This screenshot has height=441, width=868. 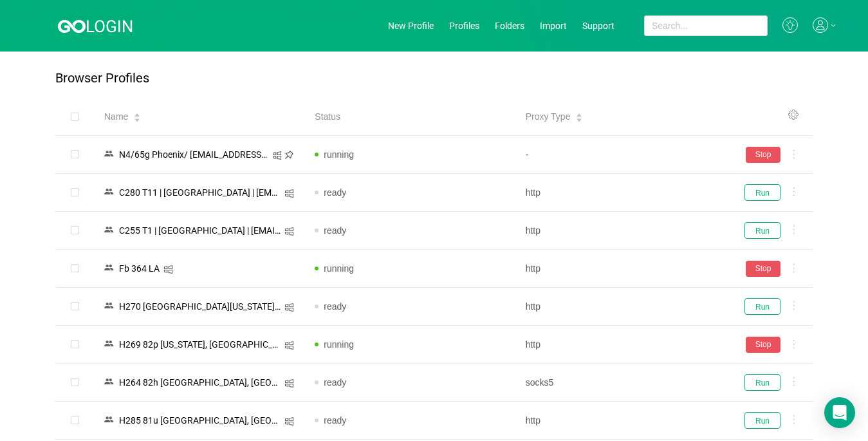 What do you see at coordinates (116, 117) in the screenshot?
I see `span: Name` at bounding box center [116, 117].